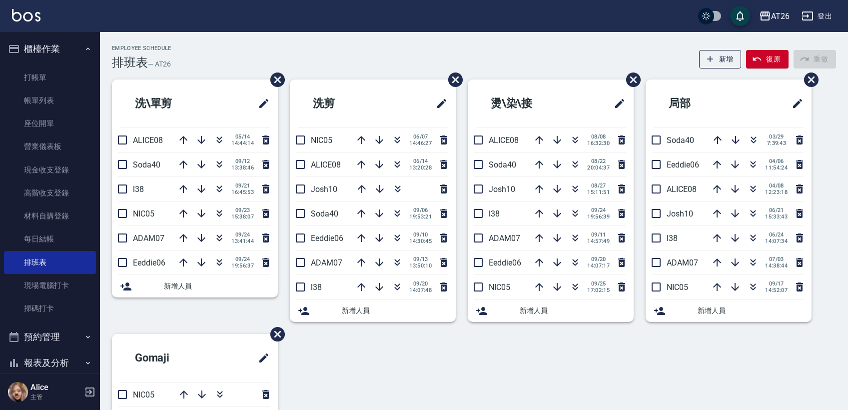 The height and width of the screenshot is (410, 848). Describe the element at coordinates (598, 136) in the screenshot. I see `span: 08/08` at that location.